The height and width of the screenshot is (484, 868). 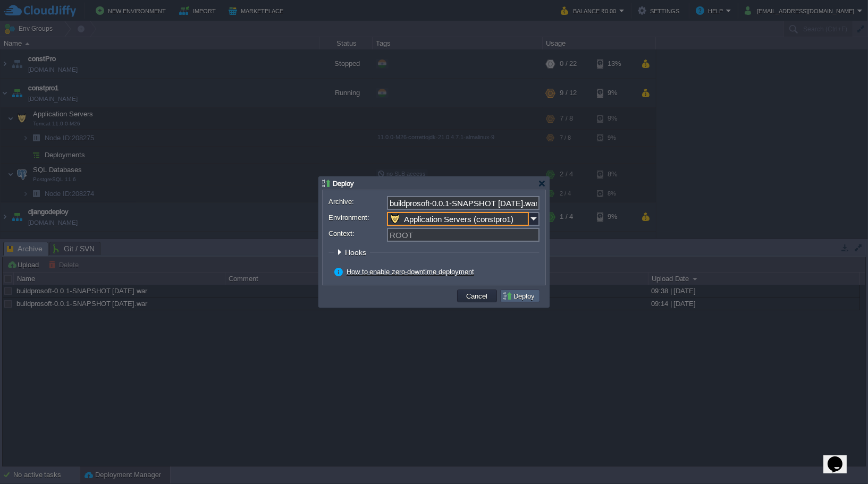 What do you see at coordinates (357, 218) in the screenshot?
I see `label: Environment:` at bounding box center [357, 218].